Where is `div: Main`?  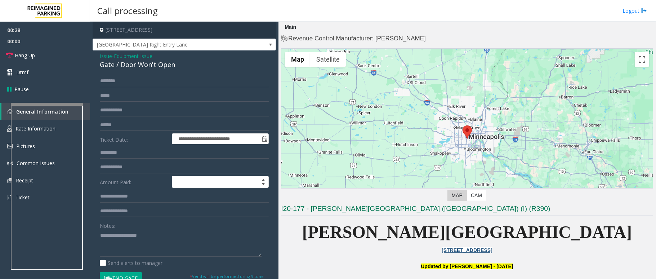 div: Main is located at coordinates (290, 27).